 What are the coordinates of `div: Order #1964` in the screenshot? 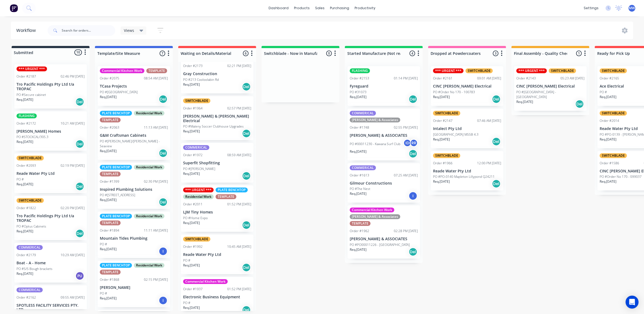 It's located at (193, 108).